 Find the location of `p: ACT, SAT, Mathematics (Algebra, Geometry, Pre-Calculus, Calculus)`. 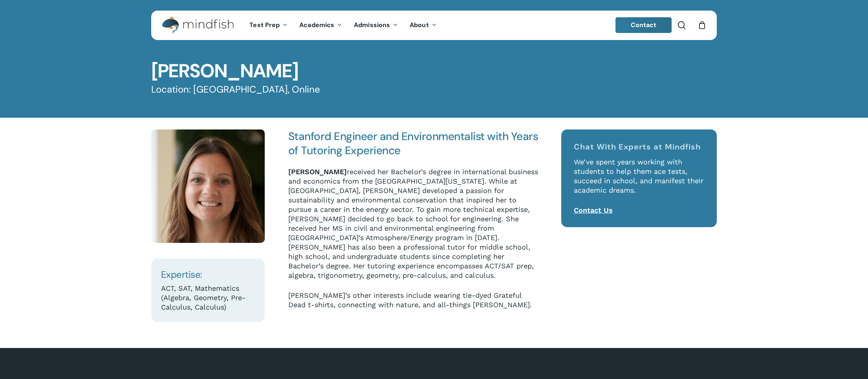

p: ACT, SAT, Mathematics (Algebra, Geometry, Pre-Calculus, Calculus) is located at coordinates (208, 298).